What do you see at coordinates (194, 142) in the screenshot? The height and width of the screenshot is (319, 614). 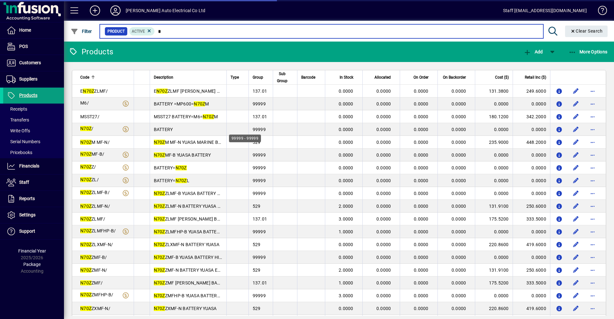 I see `span: M MF-N YUASA MARINE BATTERY` at bounding box center [194, 142].